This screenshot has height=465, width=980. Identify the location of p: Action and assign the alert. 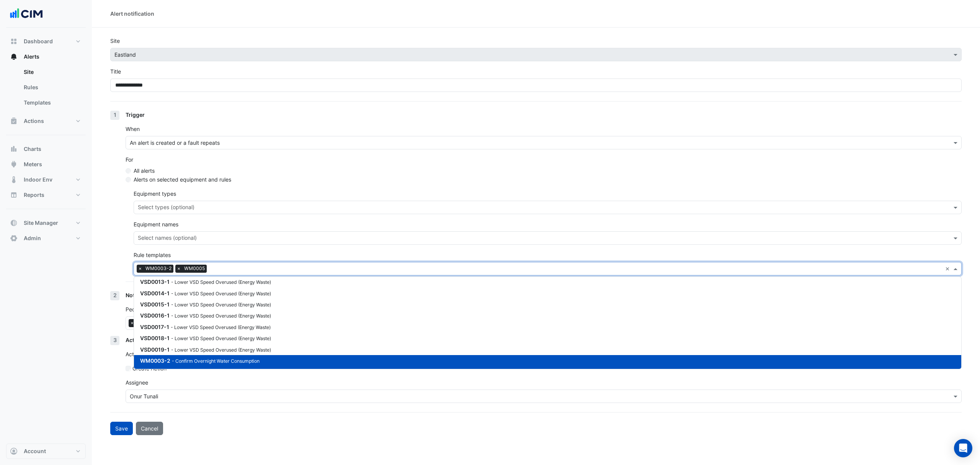
(544, 354).